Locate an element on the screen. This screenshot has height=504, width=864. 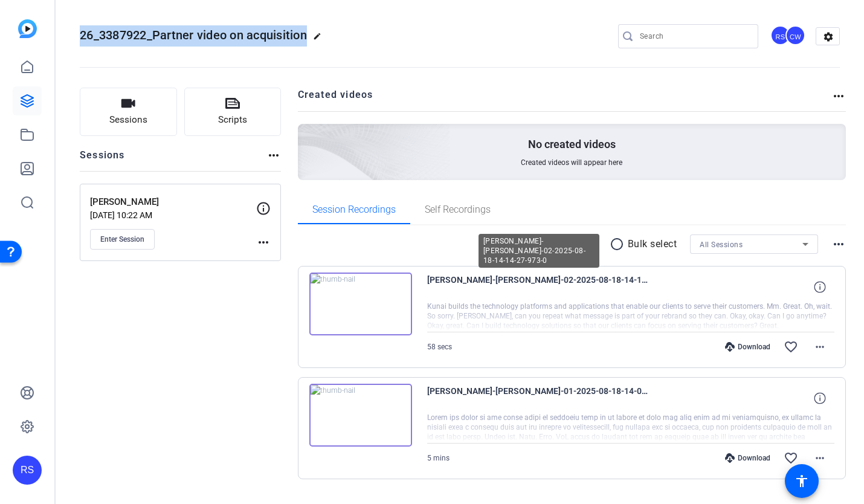
mat-icon: radio_button_unchecked is located at coordinates (619, 244).